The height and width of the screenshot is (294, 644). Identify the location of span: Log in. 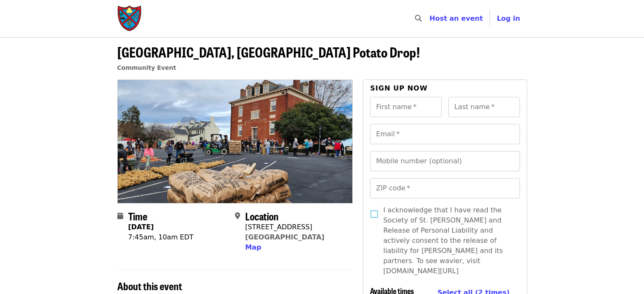
(508, 18).